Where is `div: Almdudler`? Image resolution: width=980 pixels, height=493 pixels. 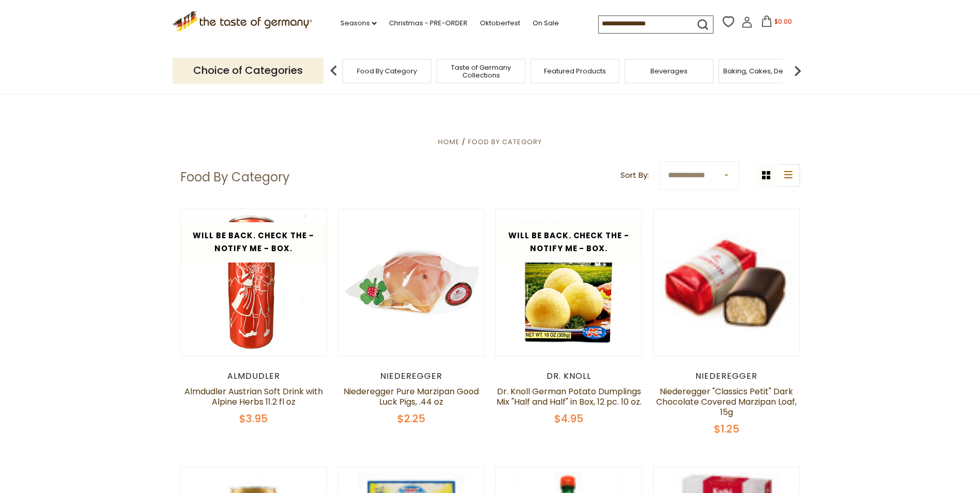
div: Almdudler is located at coordinates (254, 376).